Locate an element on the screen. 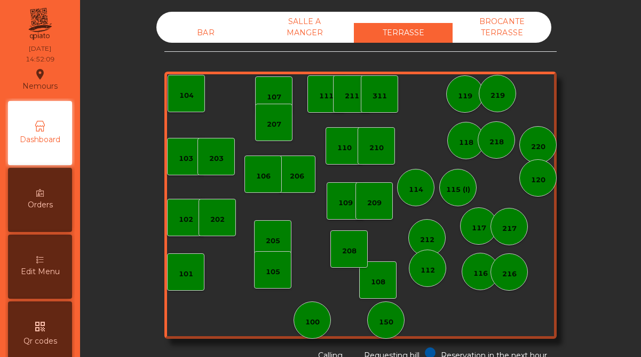  div: 100 is located at coordinates (312, 322).